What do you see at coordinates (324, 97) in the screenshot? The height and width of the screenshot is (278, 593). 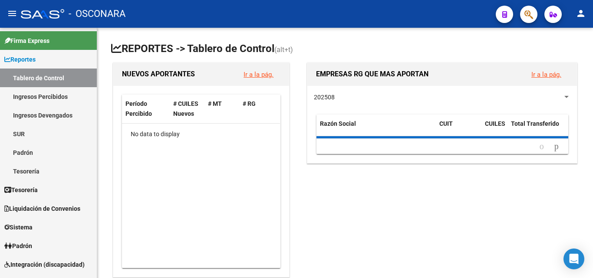 I see `span: 202508` at bounding box center [324, 97].